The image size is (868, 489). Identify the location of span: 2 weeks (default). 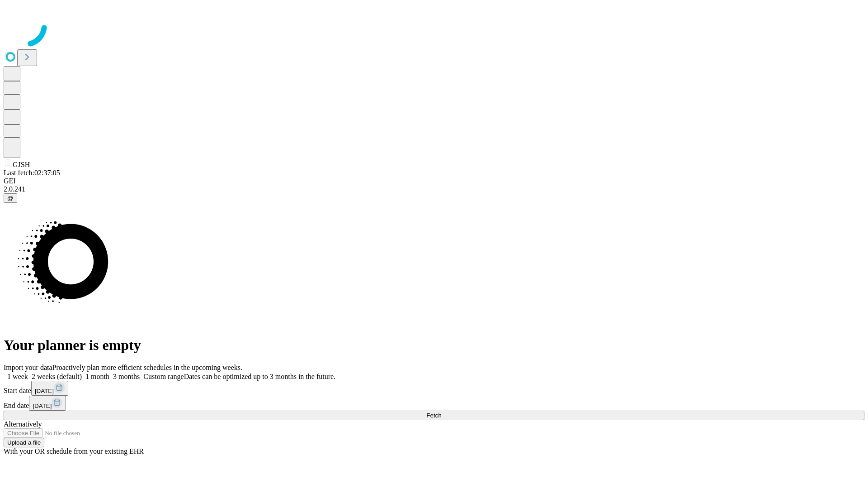
(57, 376).